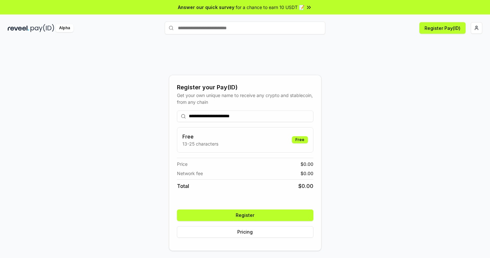  Describe the element at coordinates (182, 164) in the screenshot. I see `span: Price` at that location.